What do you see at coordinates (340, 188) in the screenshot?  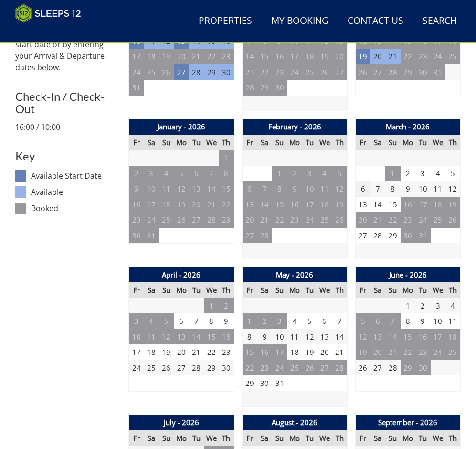 I see `td: 12` at bounding box center [340, 188].